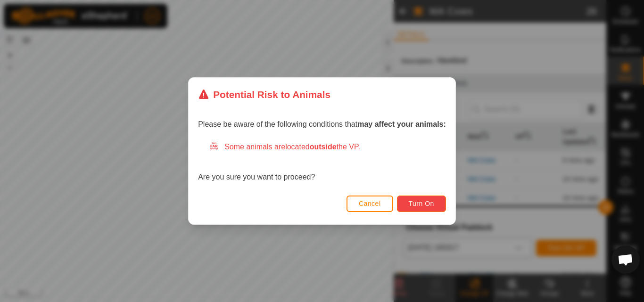 Image resolution: width=644 pixels, height=302 pixels. What do you see at coordinates (421, 204) in the screenshot?
I see `button: Turn On` at bounding box center [421, 204].